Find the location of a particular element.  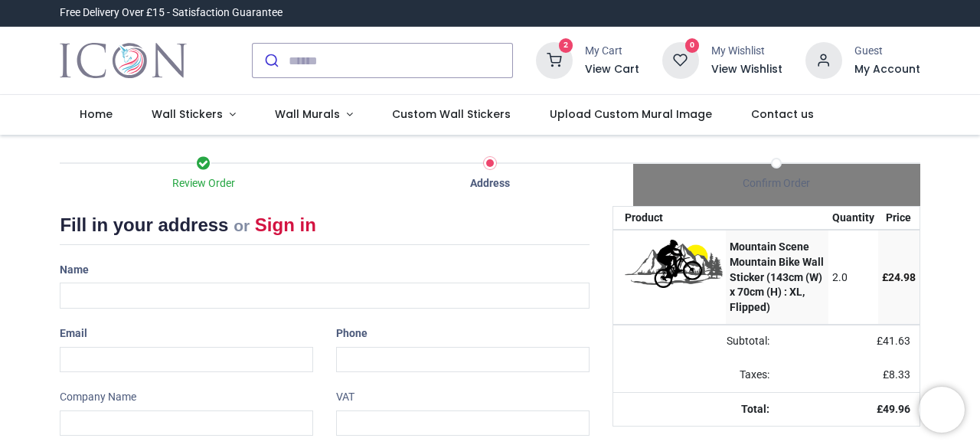

a: View Cart is located at coordinates (612, 70).